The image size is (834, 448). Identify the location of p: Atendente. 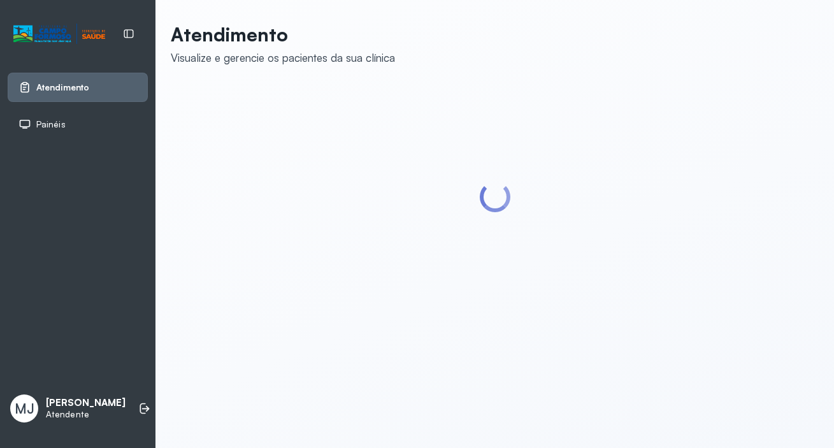
(85, 414).